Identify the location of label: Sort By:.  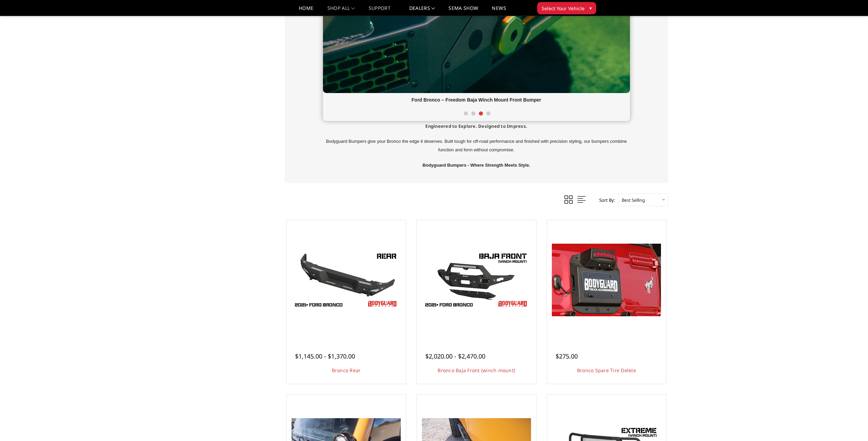
(605, 200).